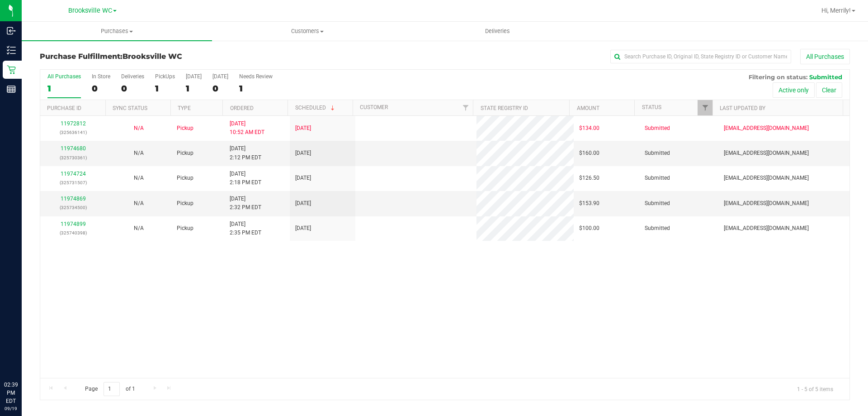 The width and height of the screenshot is (868, 416). What do you see at coordinates (73, 132) in the screenshot?
I see `p: (325636141)` at bounding box center [73, 132].